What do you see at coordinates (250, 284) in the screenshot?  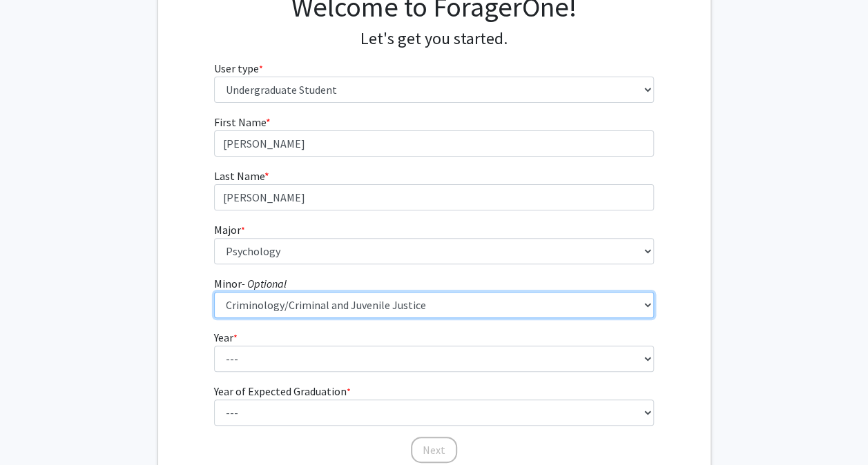 I see `label: Minor` at bounding box center [250, 284].